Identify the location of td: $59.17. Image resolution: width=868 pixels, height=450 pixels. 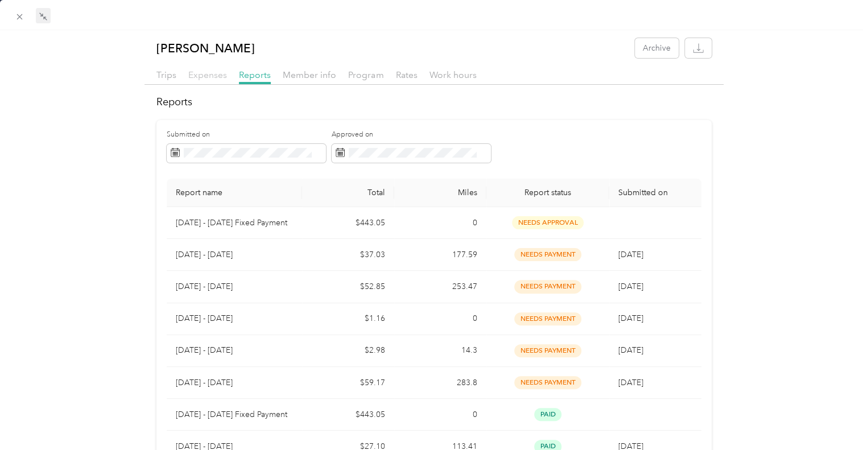
(348, 383).